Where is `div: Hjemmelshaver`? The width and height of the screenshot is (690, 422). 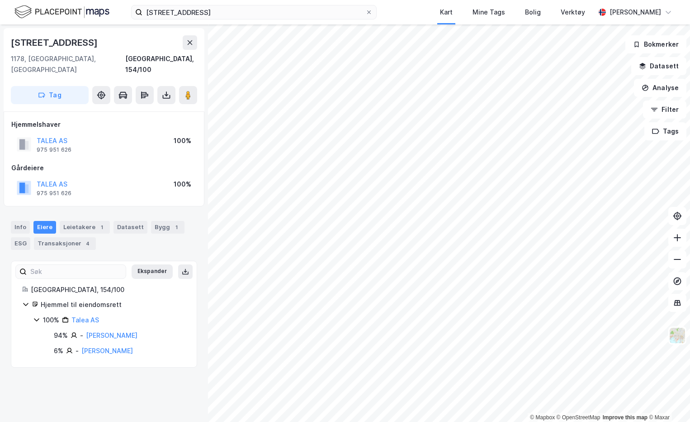
div: Hjemmelshaver is located at coordinates (104, 124).